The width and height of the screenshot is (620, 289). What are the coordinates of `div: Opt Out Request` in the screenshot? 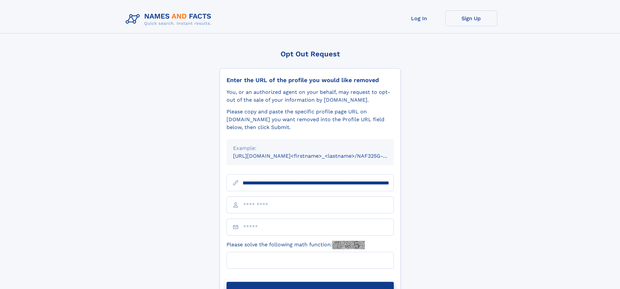 It's located at (310, 54).